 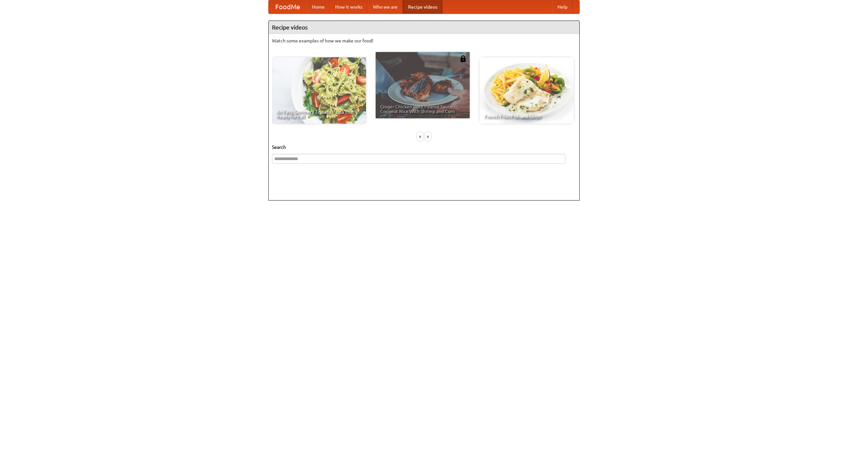 What do you see at coordinates (527, 117) in the screenshot?
I see `span: French Fries Fish and Chips` at bounding box center [527, 117].